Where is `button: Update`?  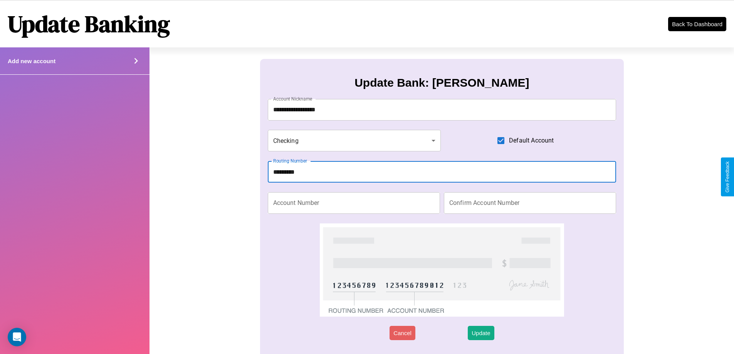 button: Update is located at coordinates (481, 333).